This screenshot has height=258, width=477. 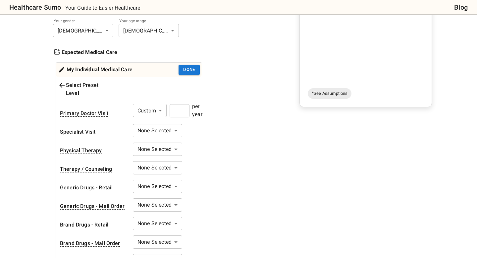 What do you see at coordinates (84, 225) in the screenshot?
I see `div: Brand drugs are less popular and typically more expensive than generic drugs. 30 day supply of br...` at bounding box center [84, 225].